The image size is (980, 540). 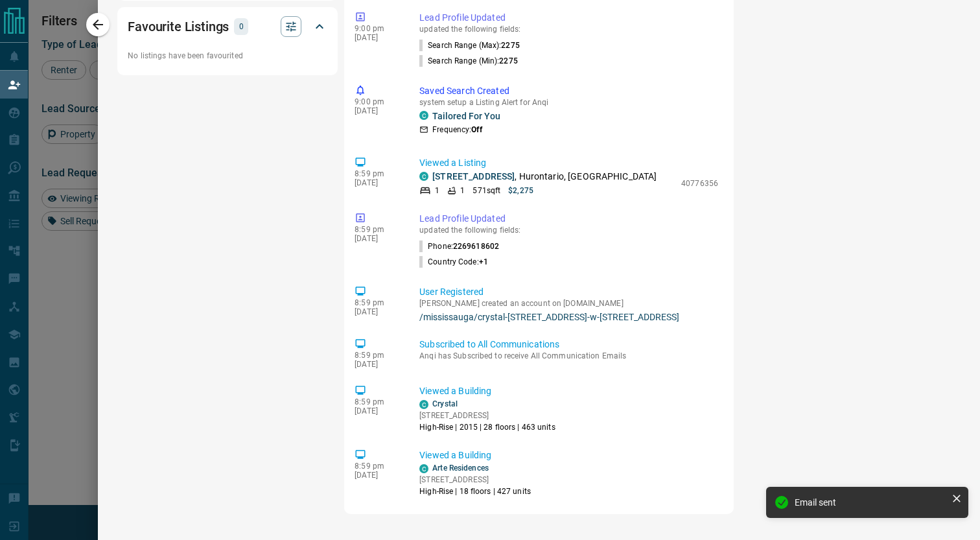 I want to click on p: No listings have been favourited, so click(x=227, y=56).